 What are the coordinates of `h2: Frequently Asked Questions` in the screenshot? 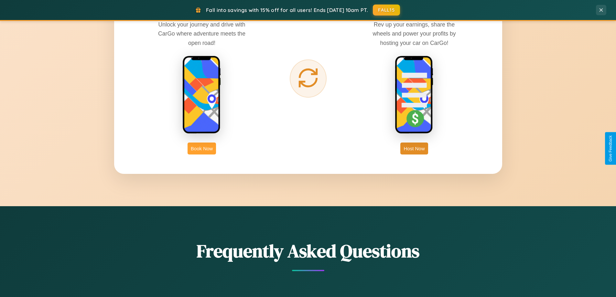 It's located at (308, 251).